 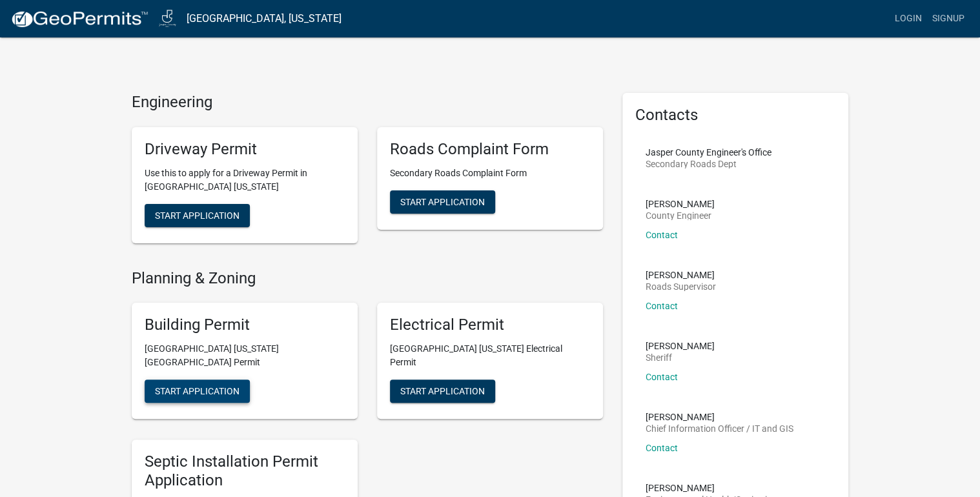 What do you see at coordinates (680, 357) in the screenshot?
I see `p: Sheriff` at bounding box center [680, 357].